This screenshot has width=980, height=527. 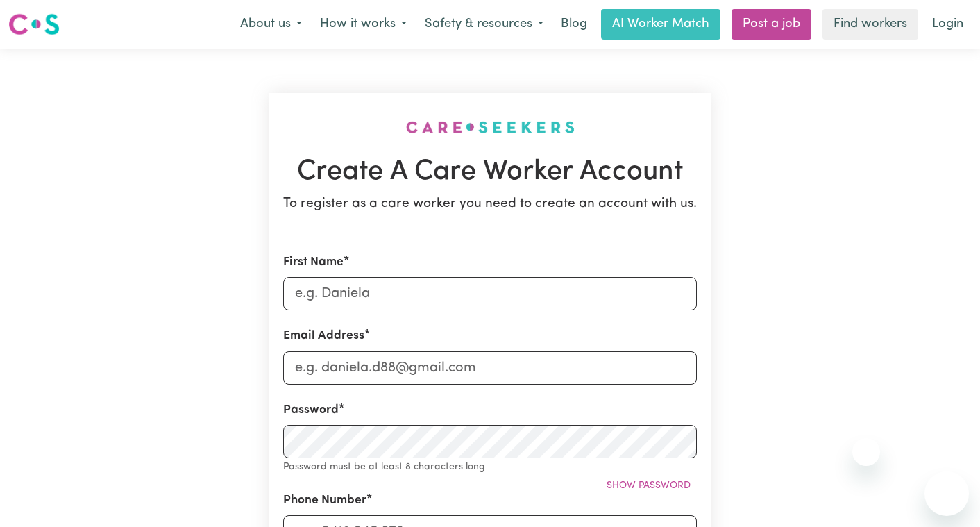 I want to click on a: Find workers, so click(x=870, y=24).